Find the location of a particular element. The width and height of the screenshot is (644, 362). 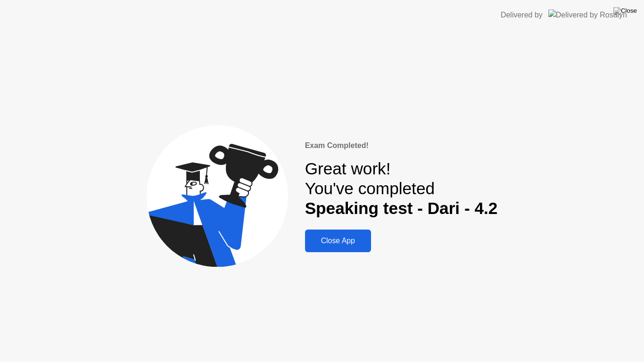

b: Speaking test - Dari - 4.2 is located at coordinates (401, 208).